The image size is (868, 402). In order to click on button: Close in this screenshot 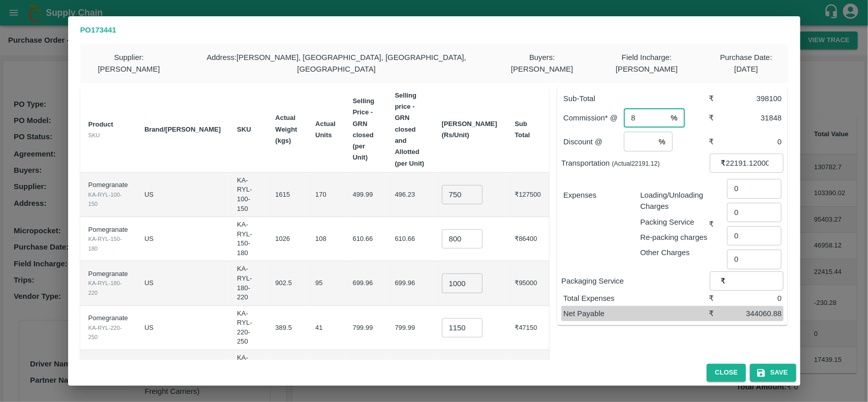, I will do `click(726, 373)`.